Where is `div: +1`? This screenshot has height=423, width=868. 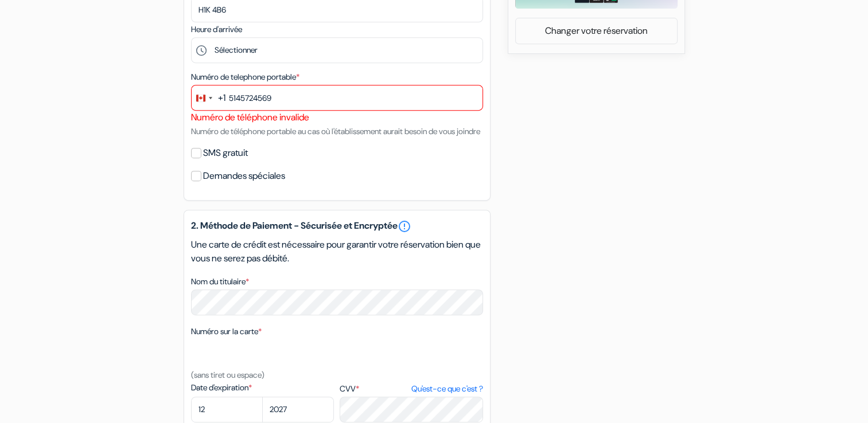
div: +1 is located at coordinates (222, 98).